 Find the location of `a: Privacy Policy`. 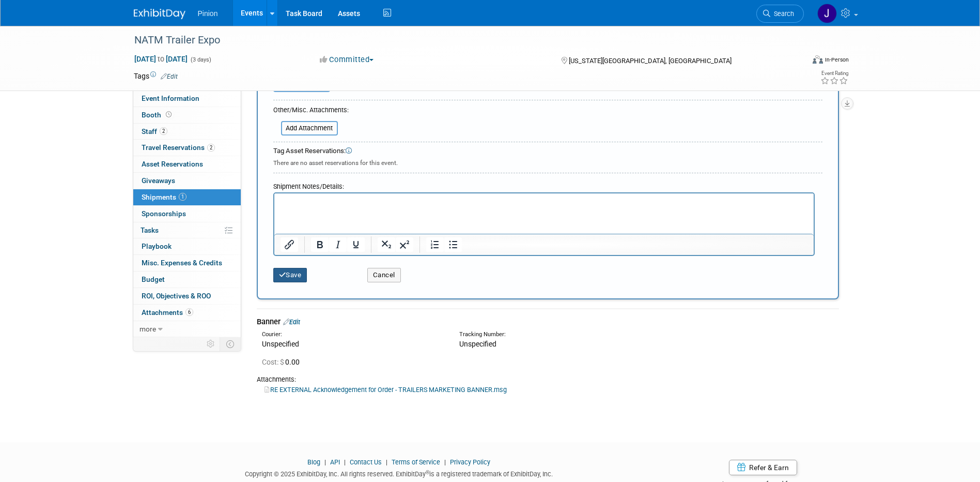

a: Privacy Policy is located at coordinates (470, 462).